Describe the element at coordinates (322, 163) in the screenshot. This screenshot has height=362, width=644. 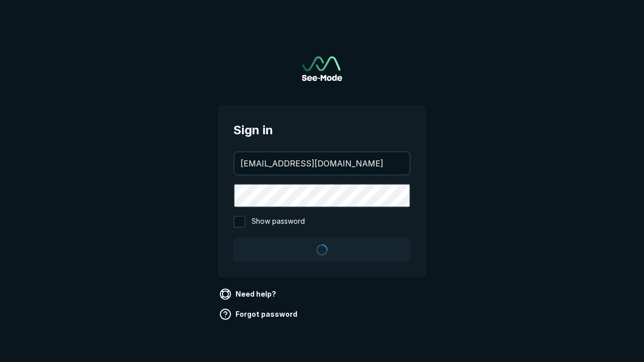
I see `input: your@email.com` at that location.